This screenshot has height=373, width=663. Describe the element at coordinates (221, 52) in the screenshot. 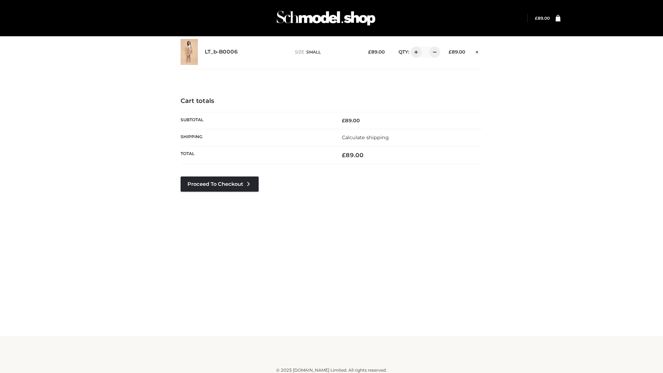

I see `a: LT_b-B0006` at that location.